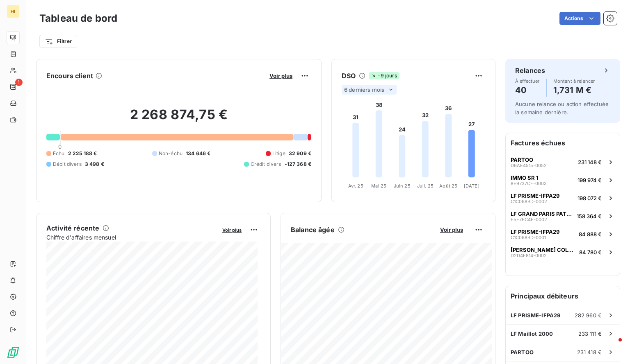 The height and width of the screenshot is (364, 630). I want to click on h6: DSO, so click(348, 76).